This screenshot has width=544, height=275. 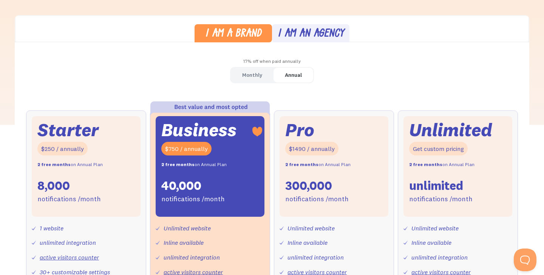 What do you see at coordinates (233, 34) in the screenshot?
I see `div: I am a brand` at bounding box center [233, 34].